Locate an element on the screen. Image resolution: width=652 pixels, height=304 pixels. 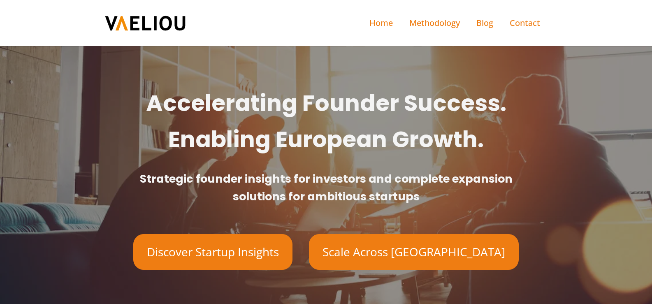
h2: Strategic founder insights for investors and complete expansion solutions for ambitious startups is located at coordinates (326, 188).